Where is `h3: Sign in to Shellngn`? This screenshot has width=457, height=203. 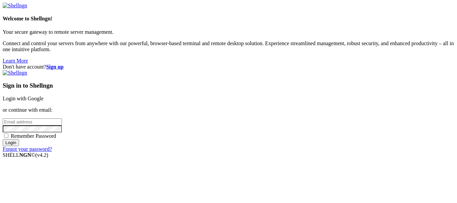
h3: Sign in to Shellngn is located at coordinates (228, 86).